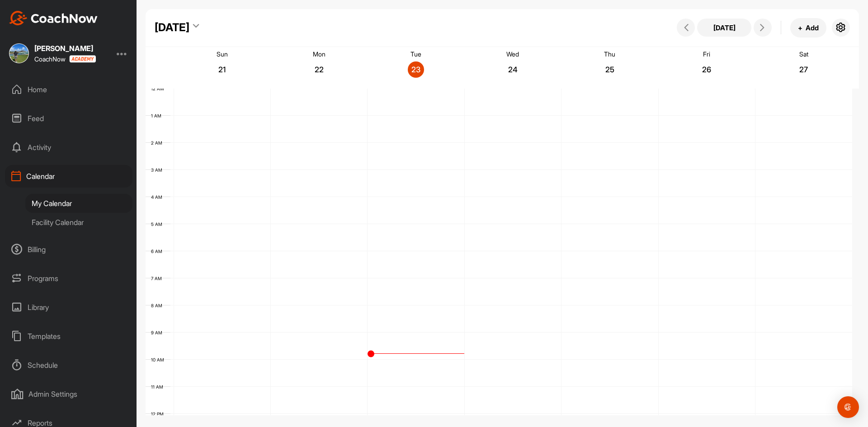 The image size is (868, 427). Describe the element at coordinates (68, 177) in the screenshot. I see `div: Calendar` at that location.